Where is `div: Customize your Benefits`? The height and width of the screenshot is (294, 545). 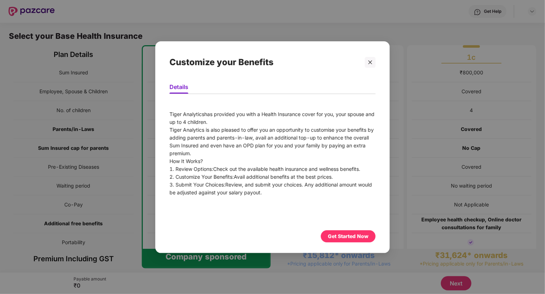
div: Customize your Benefits is located at coordinates (264, 62).